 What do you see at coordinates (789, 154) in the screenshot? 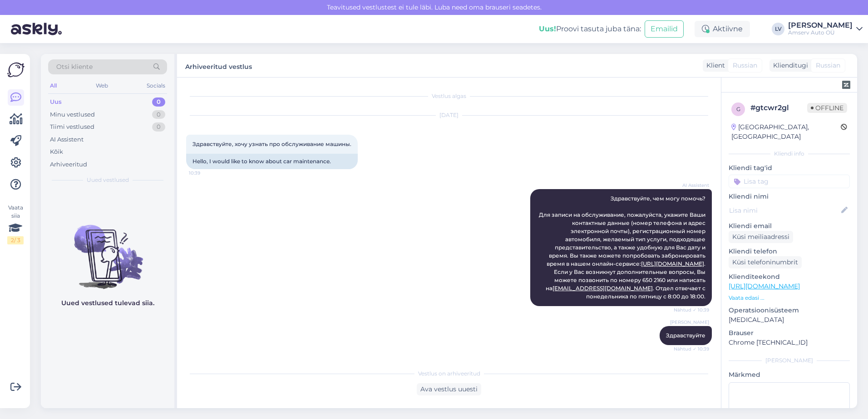
I see `div: Kliendi info` at bounding box center [789, 154].